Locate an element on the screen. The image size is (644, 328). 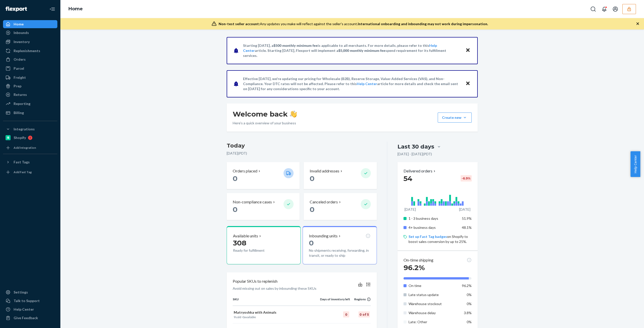
button: Delivered orders is located at coordinates (419, 171).